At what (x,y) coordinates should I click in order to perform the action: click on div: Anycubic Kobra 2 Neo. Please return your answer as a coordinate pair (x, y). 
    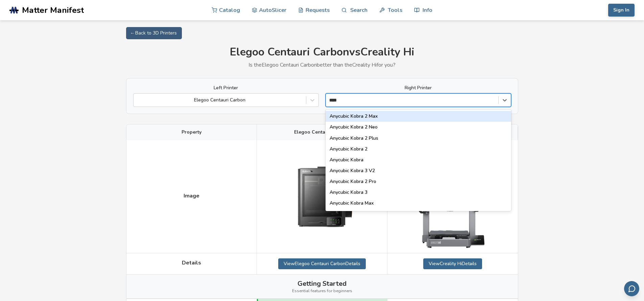
    Looking at the image, I should click on (418, 127).